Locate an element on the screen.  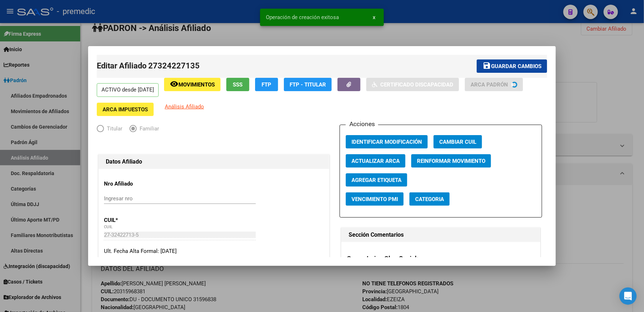
button: Guardar cambios is located at coordinates (512, 66).